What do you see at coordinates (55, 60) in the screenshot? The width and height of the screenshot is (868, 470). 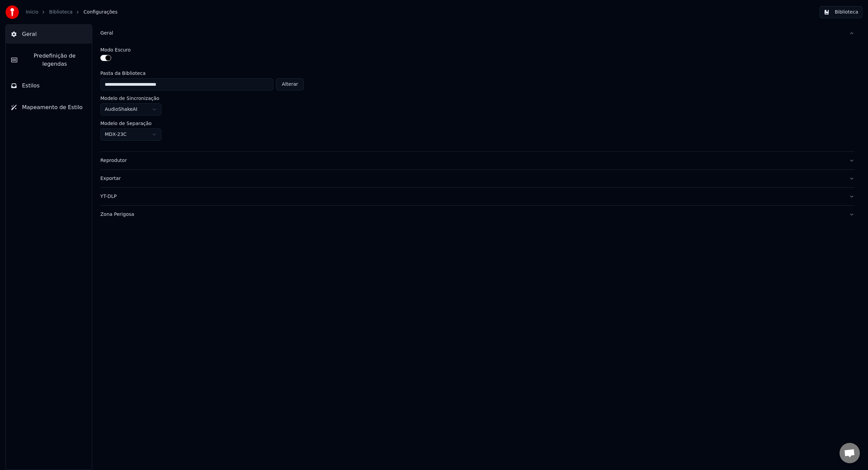 I see `span: Predefinição de legendas` at bounding box center [55, 60].